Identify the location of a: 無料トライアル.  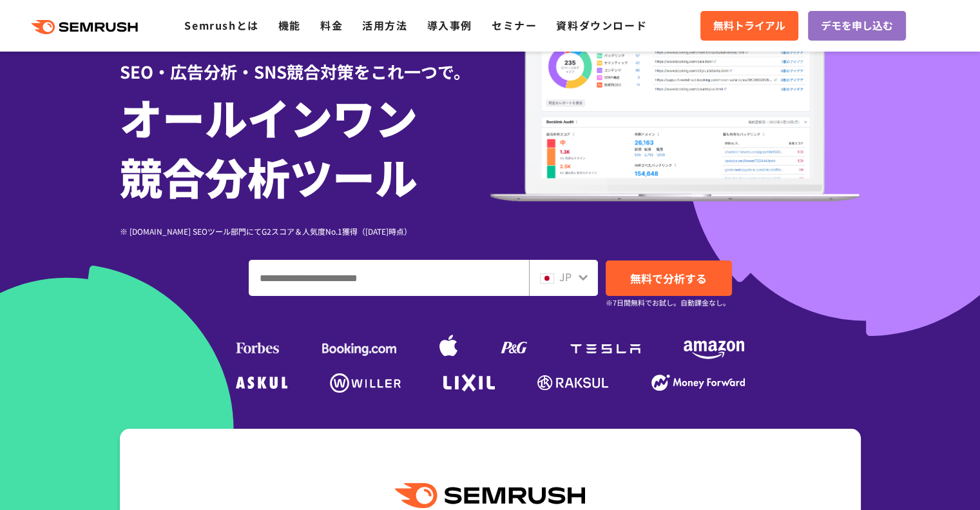
(749, 26).